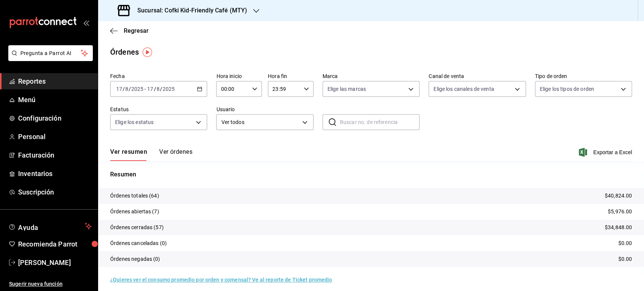  What do you see at coordinates (176, 154) in the screenshot?
I see `button: Ver órdenes` at bounding box center [176, 154].